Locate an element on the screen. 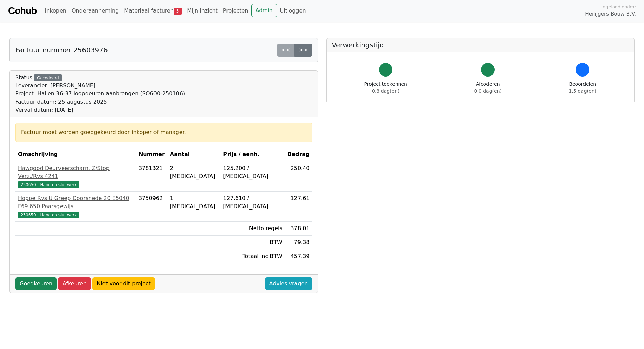  th: Bedrag is located at coordinates (298, 154).